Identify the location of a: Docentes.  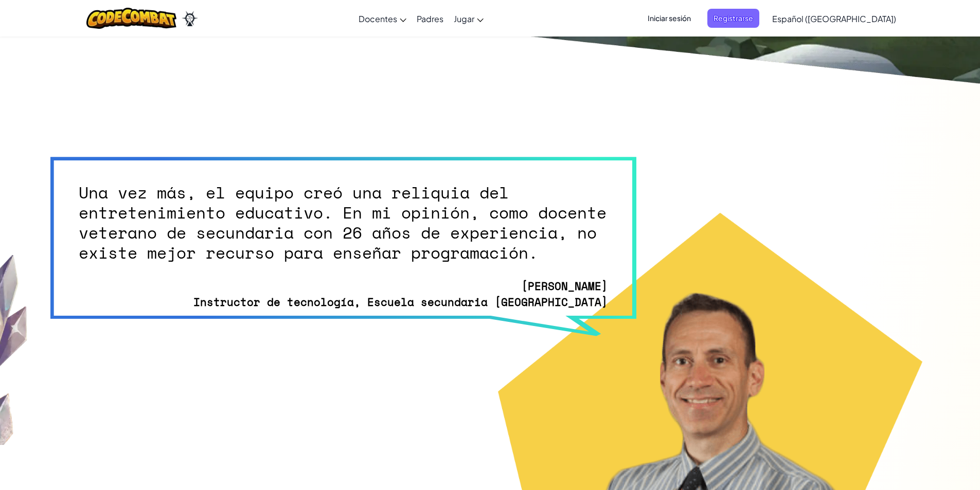
(382, 18).